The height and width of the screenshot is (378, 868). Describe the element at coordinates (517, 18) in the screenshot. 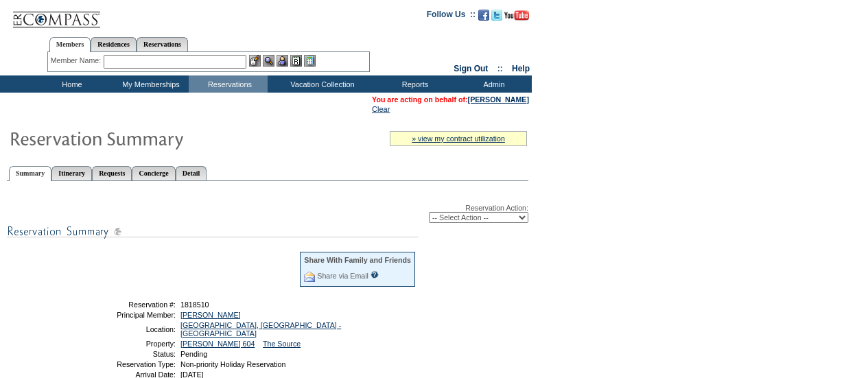

I see `a: Subscribe to our YouTube Channel` at that location.